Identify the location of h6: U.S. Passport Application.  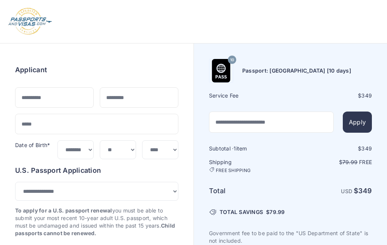
(97, 170).